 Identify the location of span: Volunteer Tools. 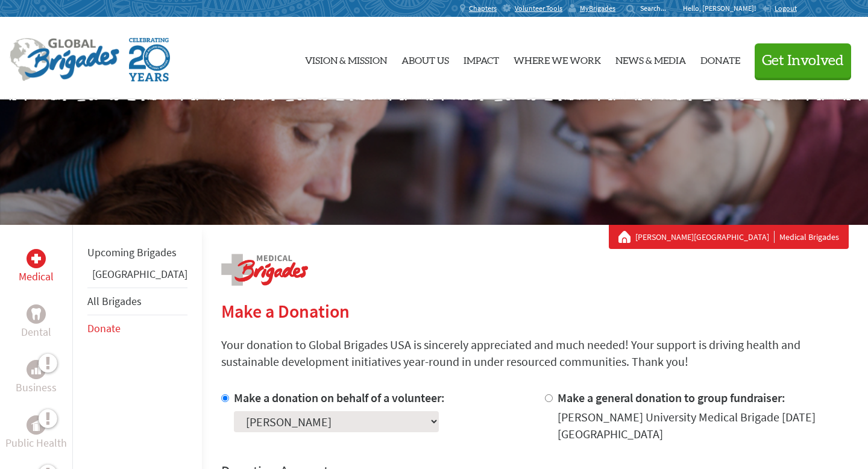
(538, 8).